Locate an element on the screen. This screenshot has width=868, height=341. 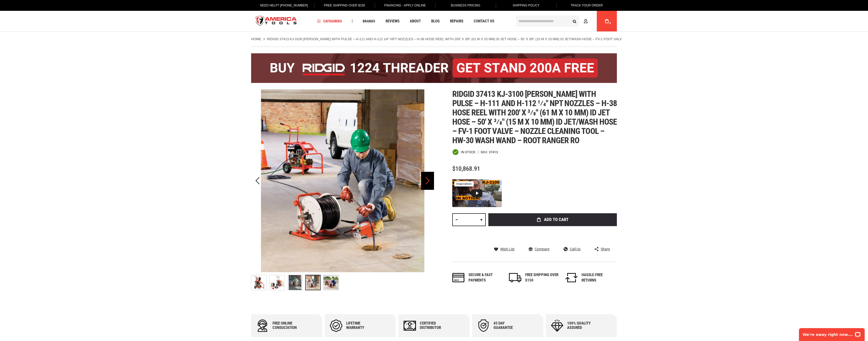
span: Repairs is located at coordinates (457, 21).